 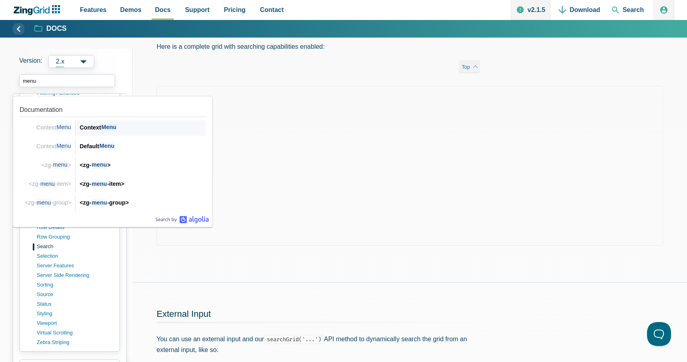 I want to click on a: zebra striping, so click(x=75, y=342).